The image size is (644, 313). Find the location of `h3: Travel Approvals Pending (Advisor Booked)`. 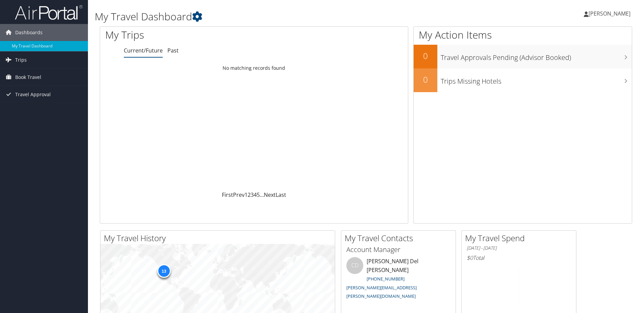

h3: Travel Approvals Pending (Advisor Booked) is located at coordinates (536, 56).